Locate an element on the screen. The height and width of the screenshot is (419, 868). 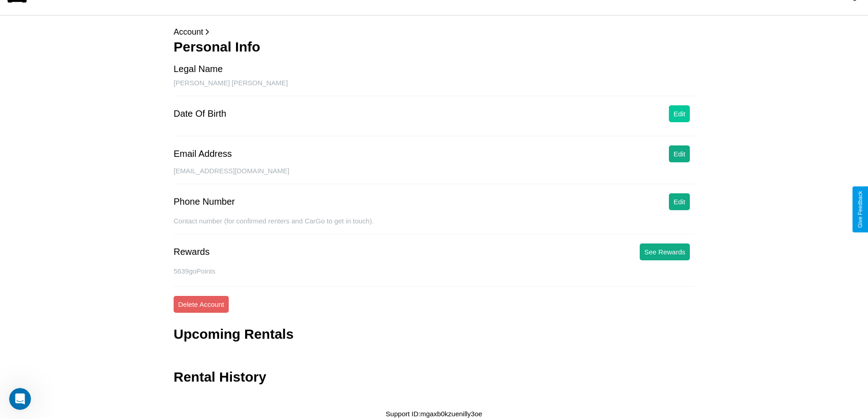
button: Delete Account is located at coordinates (201, 304).